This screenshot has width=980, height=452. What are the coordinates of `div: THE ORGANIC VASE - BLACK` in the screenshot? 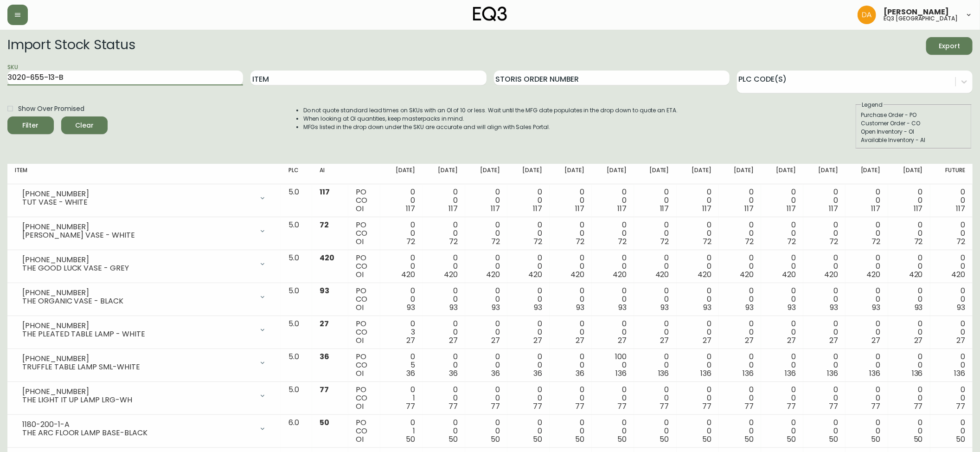 It's located at (138, 301).